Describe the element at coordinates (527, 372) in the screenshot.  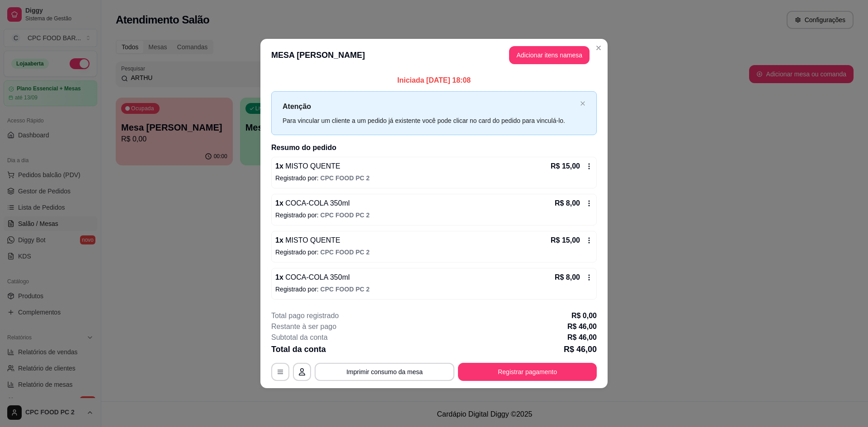
I see `button: Registrar pagamento` at that location.